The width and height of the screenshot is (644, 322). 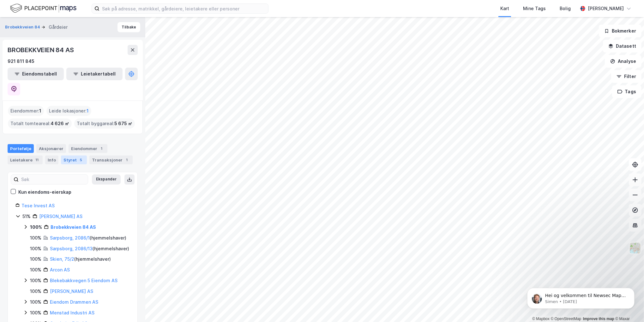 I want to click on button: Brobekkveien 84, so click(x=23, y=27).